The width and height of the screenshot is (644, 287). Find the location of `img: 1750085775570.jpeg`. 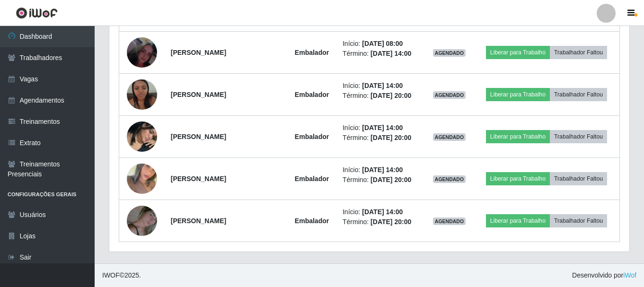

img: 1750085775570.jpeg is located at coordinates (142, 53).